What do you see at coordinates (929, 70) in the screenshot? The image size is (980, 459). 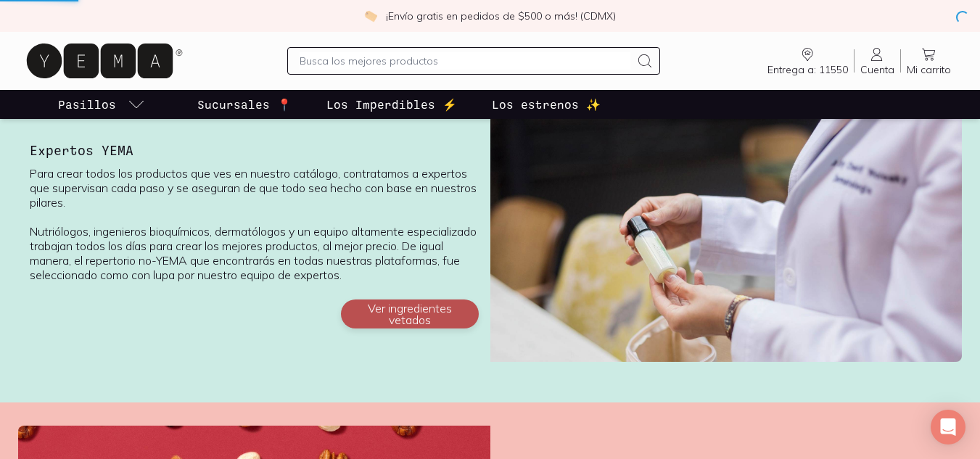 I see `span: Mi carrito` at bounding box center [929, 70].